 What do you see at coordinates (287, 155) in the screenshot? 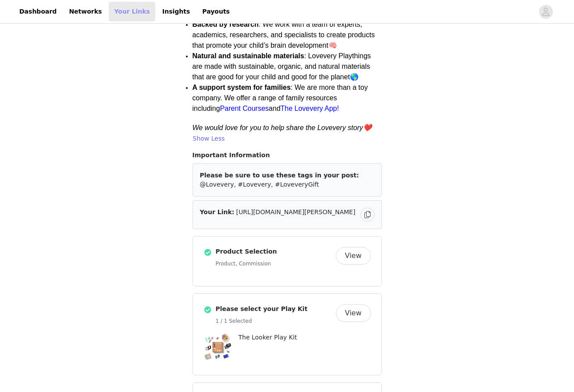
I see `p: Important Information` at bounding box center [287, 155].